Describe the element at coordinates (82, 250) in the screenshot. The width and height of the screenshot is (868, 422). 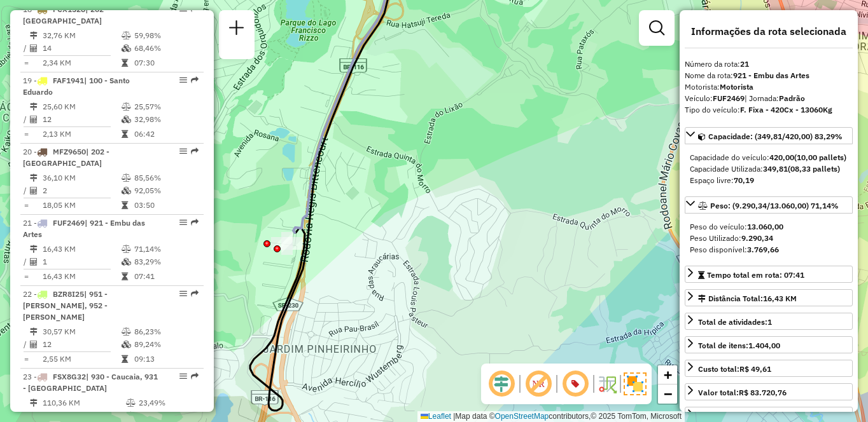
I see `td: 16,43 KM` at that location.